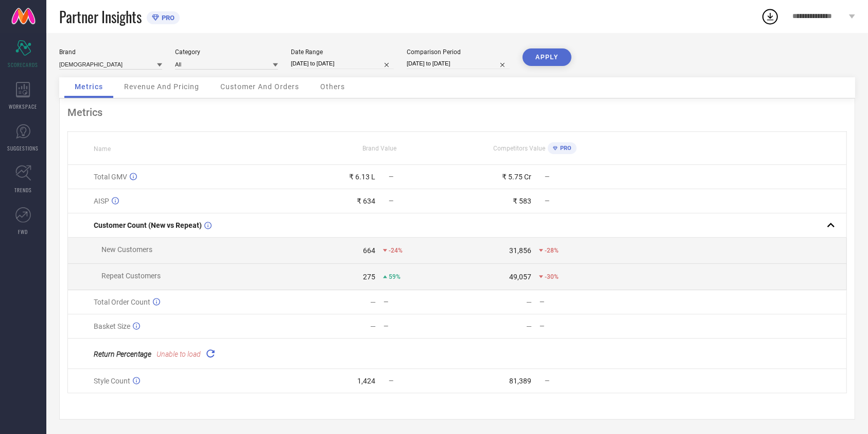  Describe the element at coordinates (516, 177) in the screenshot. I see `div: ₹ 5.75 Cr` at that location.